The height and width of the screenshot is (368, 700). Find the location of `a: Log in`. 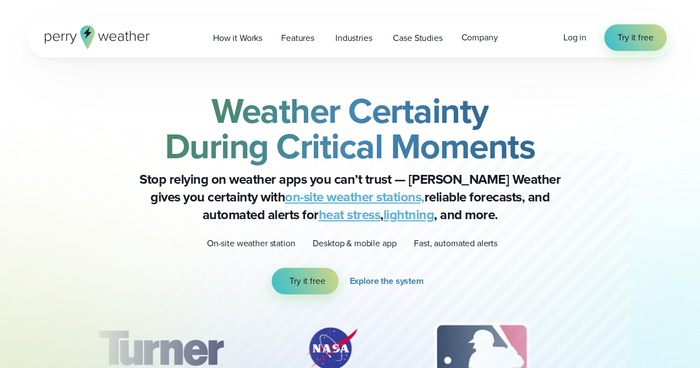

a: Log in is located at coordinates (575, 38).